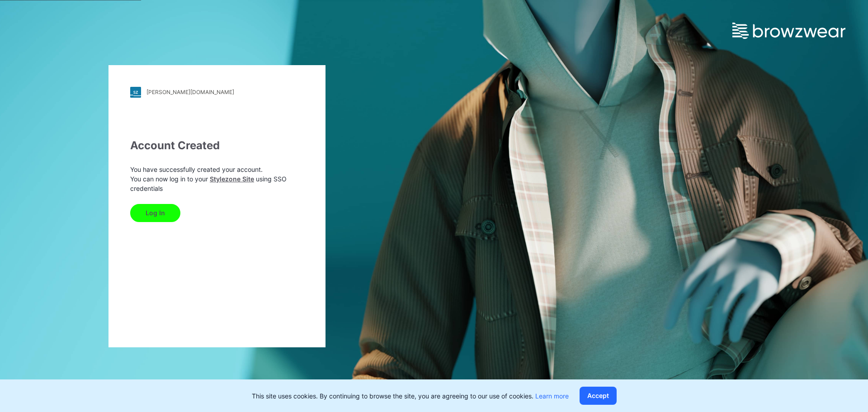 This screenshot has height=412, width=868. I want to click on a: Learn more, so click(552, 396).